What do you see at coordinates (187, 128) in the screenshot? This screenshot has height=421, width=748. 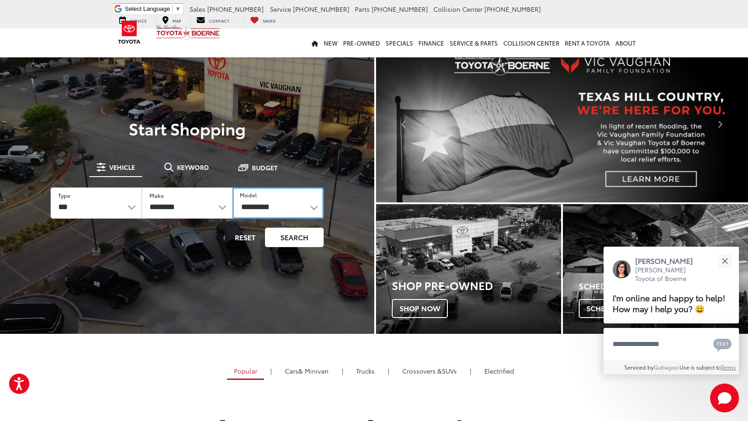 I see `p: Start Shopping` at bounding box center [187, 128].